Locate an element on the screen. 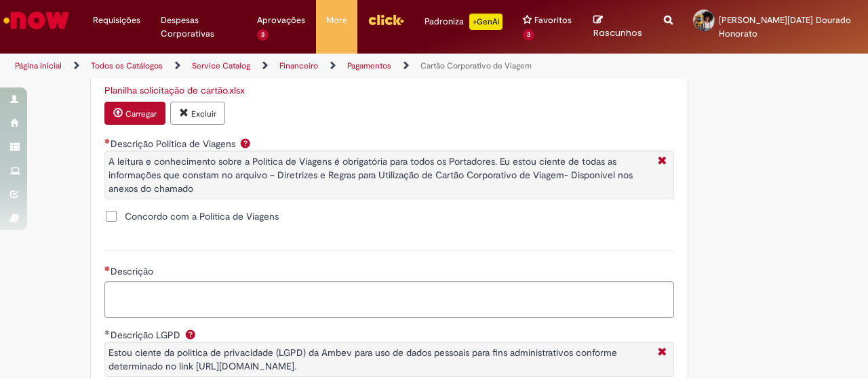  a: Todos os Catálogos is located at coordinates (127, 65).